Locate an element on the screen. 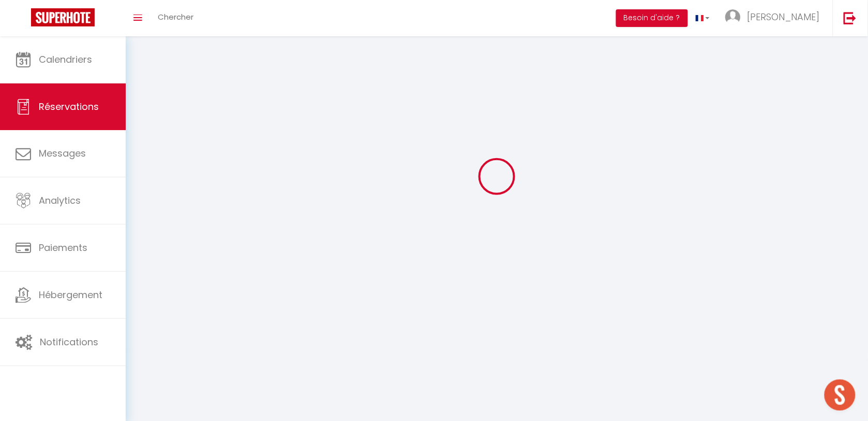 The width and height of the screenshot is (868, 421). span: Réservations is located at coordinates (69, 106).